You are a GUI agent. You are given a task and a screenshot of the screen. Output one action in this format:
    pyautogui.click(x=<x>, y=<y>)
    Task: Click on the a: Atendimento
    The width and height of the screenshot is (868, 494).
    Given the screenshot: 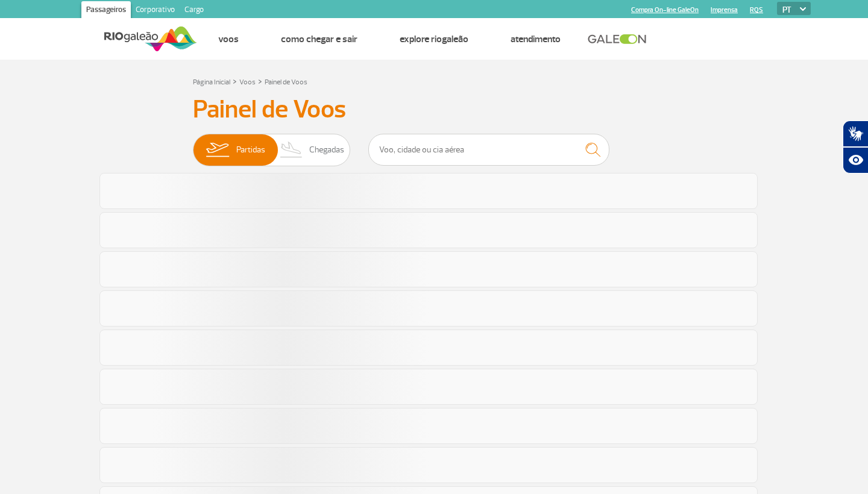 What is the action you would take?
    pyautogui.click(x=535, y=39)
    